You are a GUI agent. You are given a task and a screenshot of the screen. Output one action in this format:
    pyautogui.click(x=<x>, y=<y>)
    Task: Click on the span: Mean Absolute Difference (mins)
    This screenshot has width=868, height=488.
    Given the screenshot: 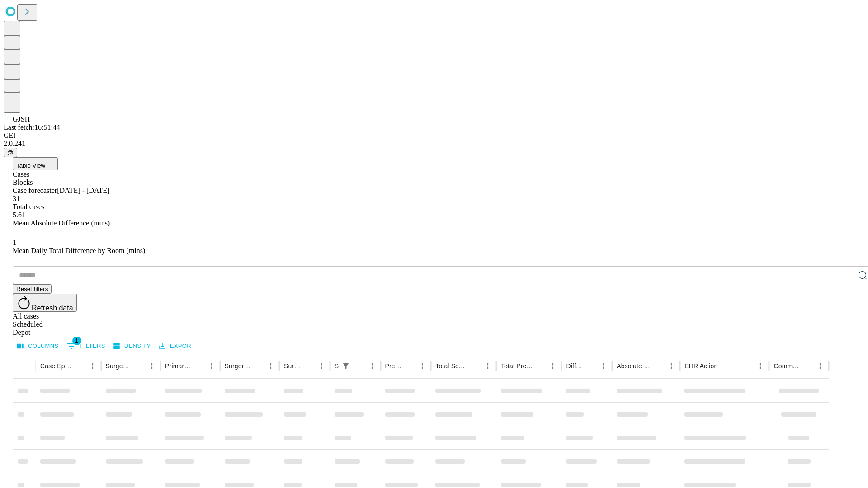 What is the action you would take?
    pyautogui.click(x=61, y=222)
    